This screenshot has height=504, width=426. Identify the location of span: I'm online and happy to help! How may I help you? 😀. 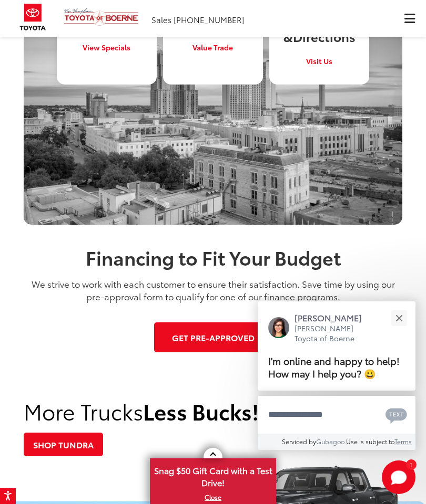
(334, 367).